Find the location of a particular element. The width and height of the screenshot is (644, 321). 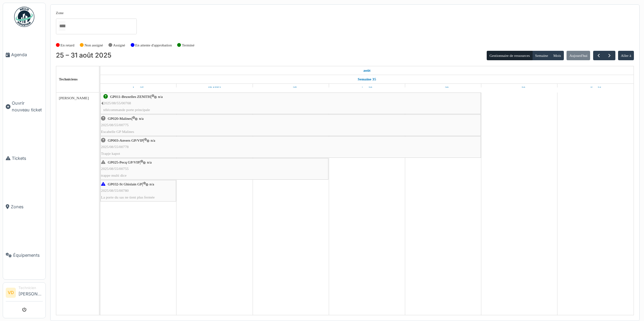

span: GP003-Anvers GP/VIP is located at coordinates (125, 141).